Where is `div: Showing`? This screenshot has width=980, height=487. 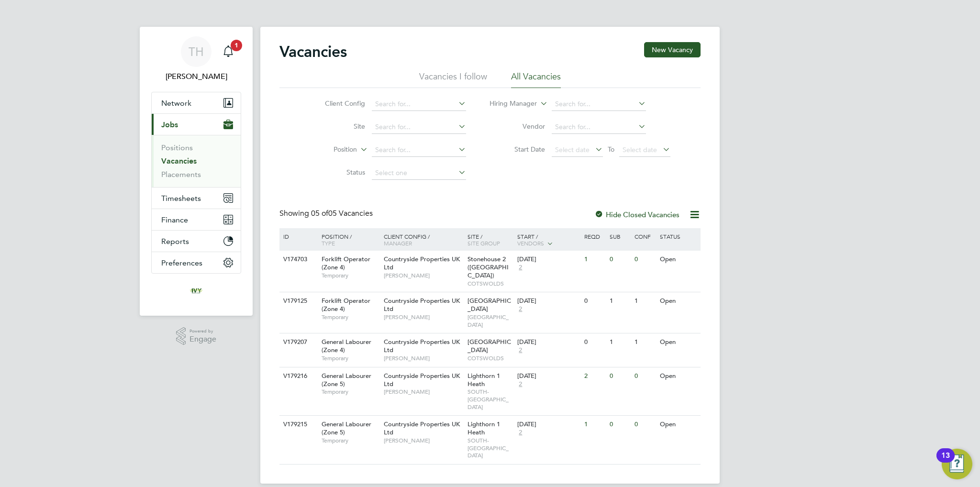
div: Showing is located at coordinates (327, 214).